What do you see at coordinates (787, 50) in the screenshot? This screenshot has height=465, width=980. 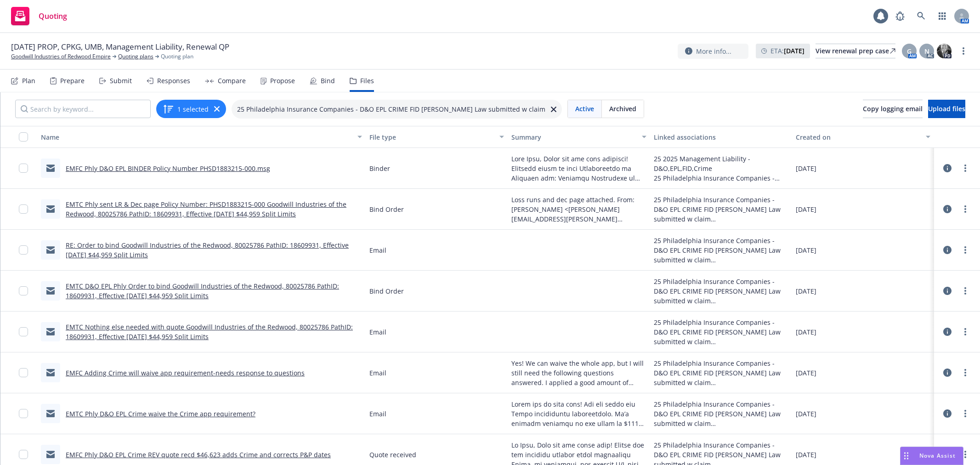 I see `span: ETA :` at bounding box center [787, 50].